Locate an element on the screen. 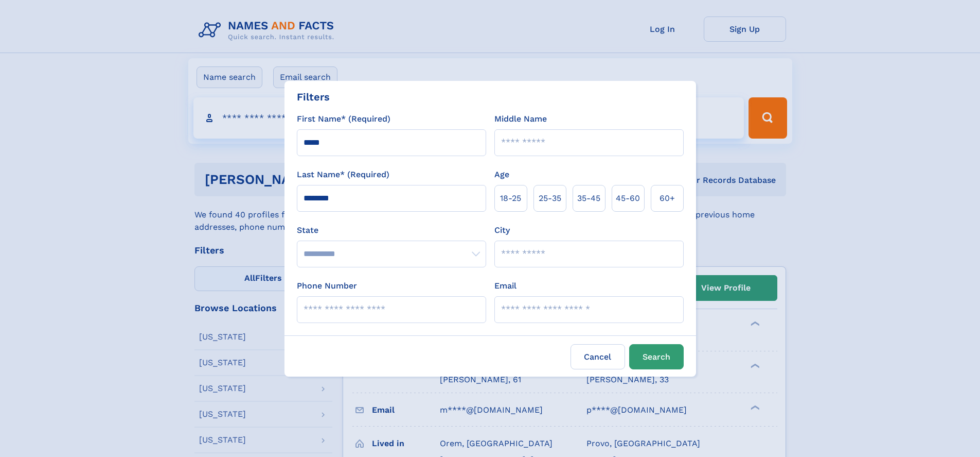  label: Email is located at coordinates (505, 286).